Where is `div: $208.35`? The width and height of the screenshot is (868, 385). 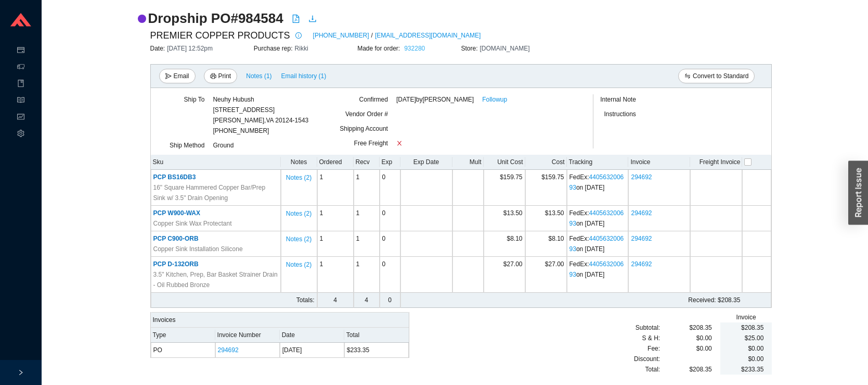
div: $208.35 is located at coordinates (686, 328).